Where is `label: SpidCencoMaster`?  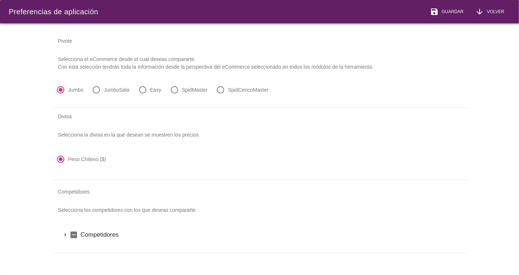
label: SpidCencoMaster is located at coordinates (248, 90).